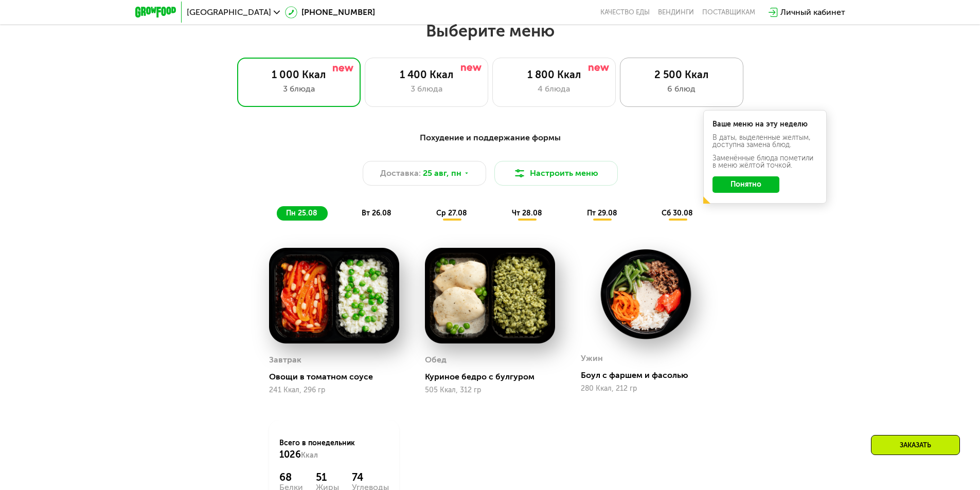 Image resolution: width=980 pixels, height=490 pixels. I want to click on div: Обед, so click(436, 361).